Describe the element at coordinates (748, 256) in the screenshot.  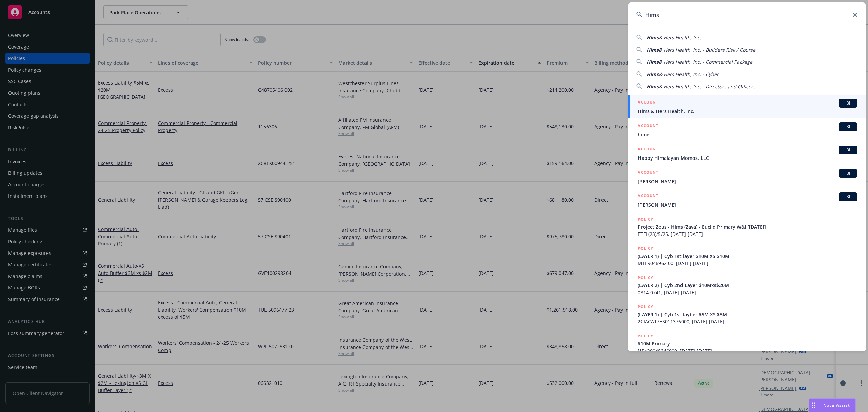
I see `span: (LAYER 1) | Cyb 1st layer $10M XS $10M` at that location.